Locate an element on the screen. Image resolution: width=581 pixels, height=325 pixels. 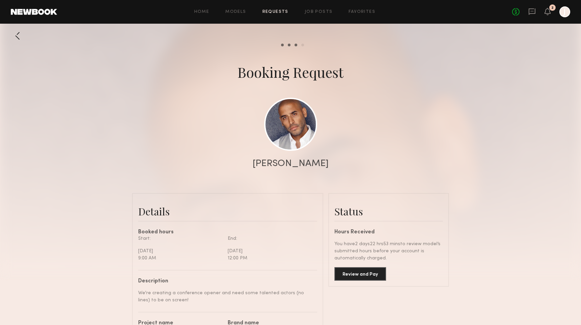
div: Description is located at coordinates (225, 281).